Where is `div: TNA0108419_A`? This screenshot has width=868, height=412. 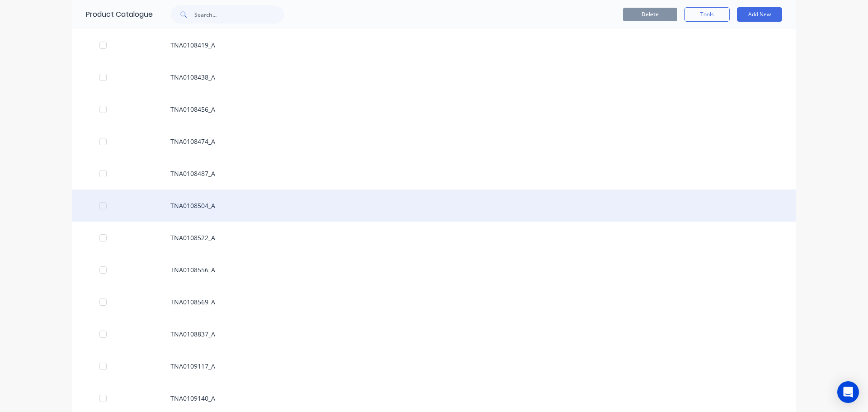
div: TNA0108419_A is located at coordinates (434, 45).